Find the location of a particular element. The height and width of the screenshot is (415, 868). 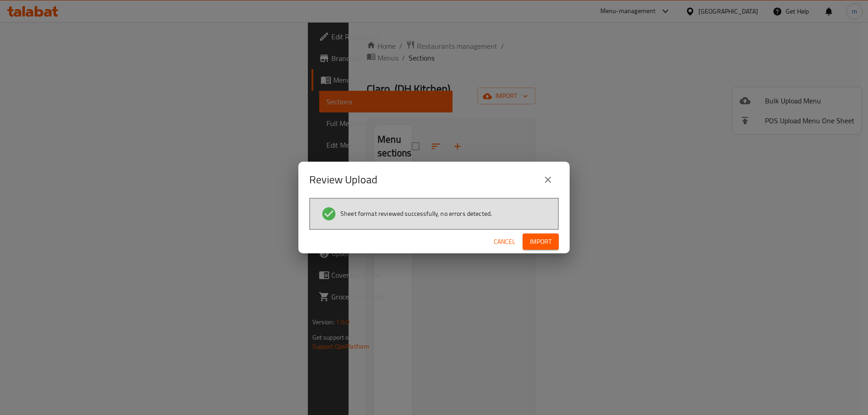

span: Import is located at coordinates (541, 242).